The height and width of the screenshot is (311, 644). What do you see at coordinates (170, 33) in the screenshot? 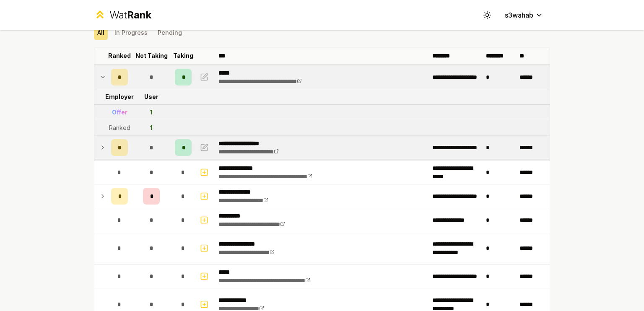
I see `button: Pending` at bounding box center [170, 33].